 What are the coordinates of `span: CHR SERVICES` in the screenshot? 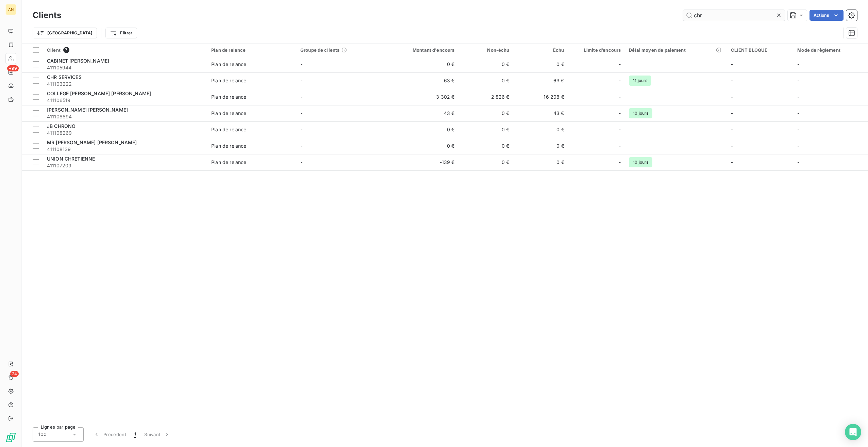 It's located at (64, 77).